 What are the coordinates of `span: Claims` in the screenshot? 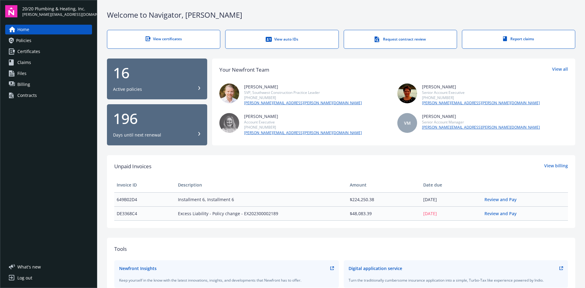 It's located at (24, 62).